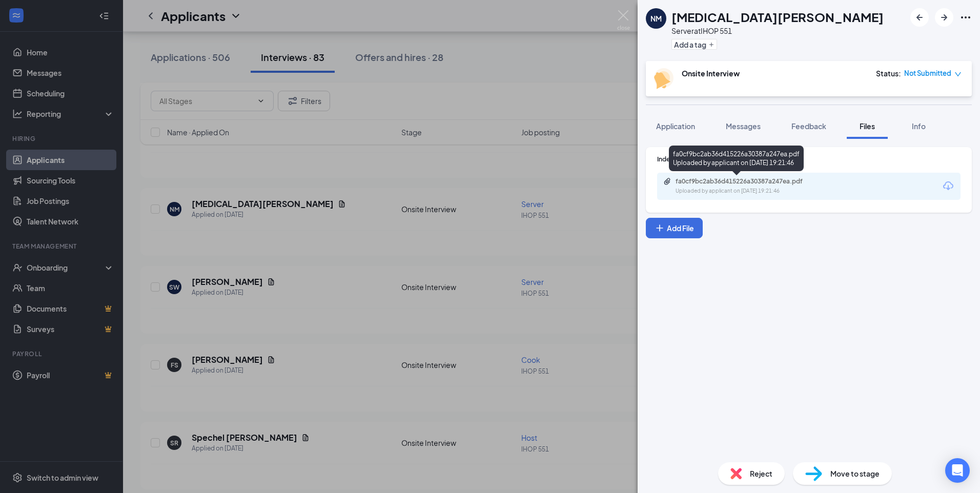  Describe the element at coordinates (888, 74) in the screenshot. I see `div: Status :` at that location.